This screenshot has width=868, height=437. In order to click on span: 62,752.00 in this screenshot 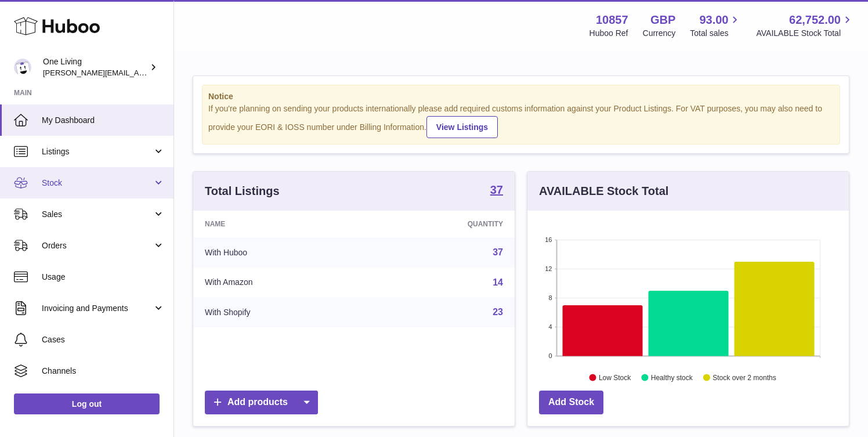, I will do `click(814, 20)`.